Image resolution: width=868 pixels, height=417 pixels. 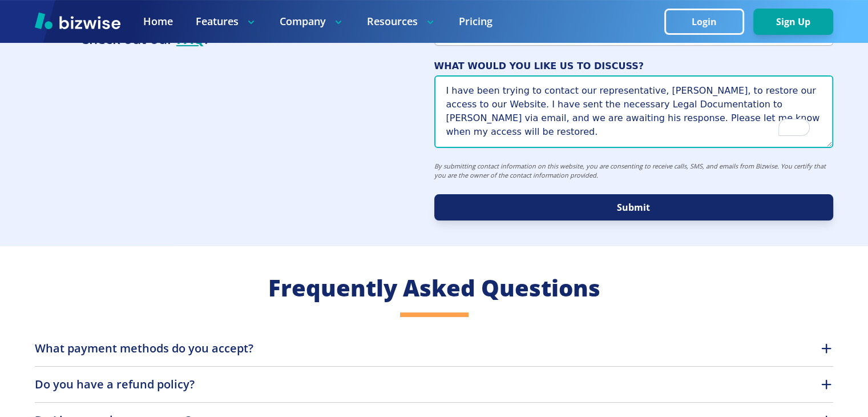 I want to click on button: Submit, so click(x=634, y=207).